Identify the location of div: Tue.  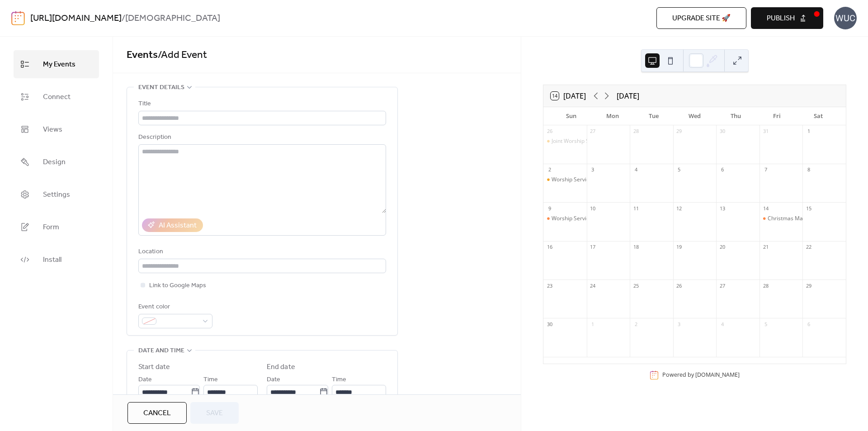
(653, 117).